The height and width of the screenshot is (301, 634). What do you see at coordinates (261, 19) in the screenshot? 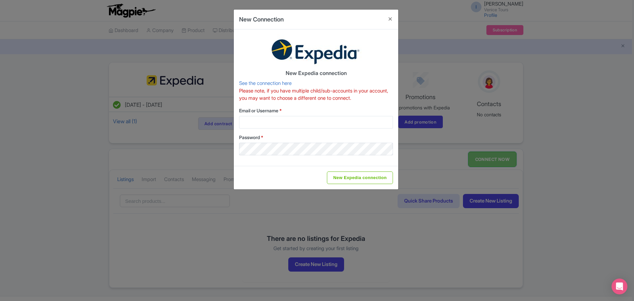
I see `h4: New Connection` at bounding box center [261, 19].